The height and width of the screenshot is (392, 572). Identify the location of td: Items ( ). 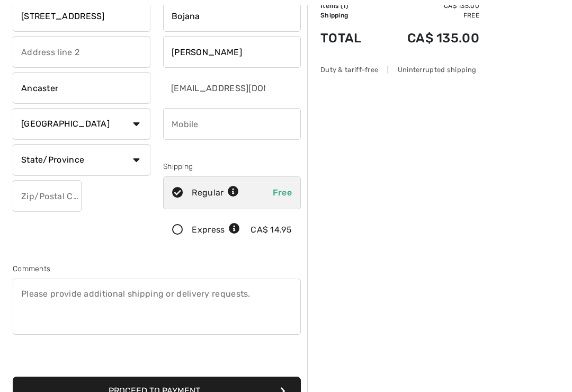
(349, 6).